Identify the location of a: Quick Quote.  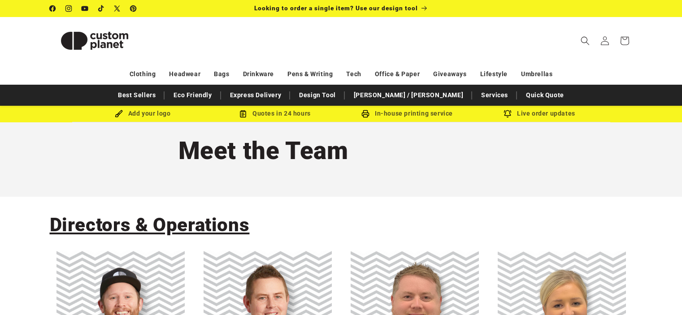
(545, 95).